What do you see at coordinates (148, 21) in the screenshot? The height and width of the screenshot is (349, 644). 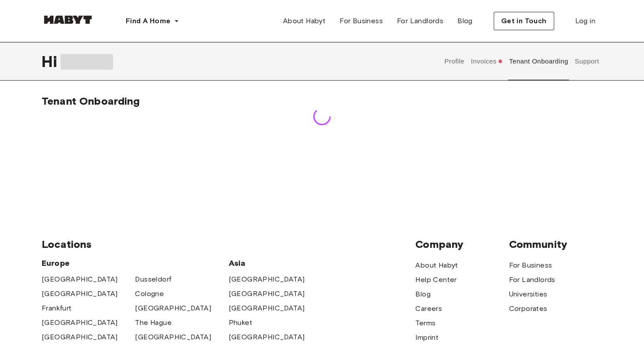 I see `span: Find A Home` at bounding box center [148, 21].